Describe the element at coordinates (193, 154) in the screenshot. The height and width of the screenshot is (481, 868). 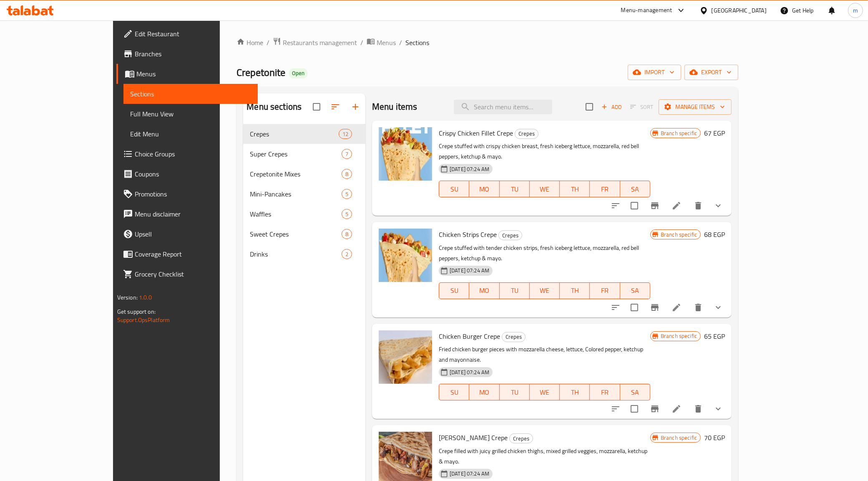
I see `span: Choice Groups` at that location.